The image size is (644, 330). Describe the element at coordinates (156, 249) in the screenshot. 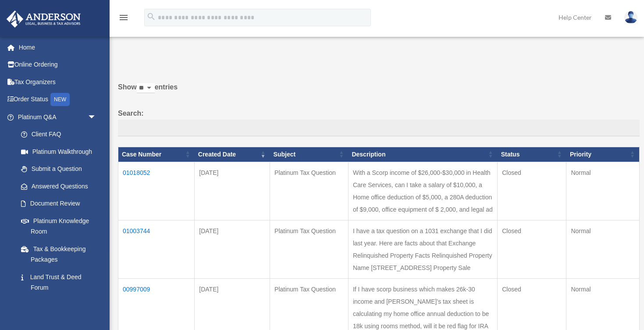

I see `td: 01003744` at that location.